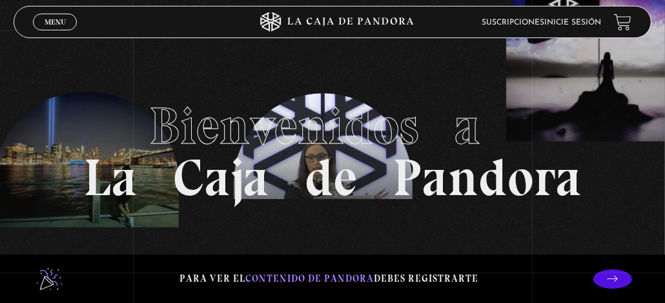 Image resolution: width=665 pixels, height=303 pixels. What do you see at coordinates (622, 22) in the screenshot?
I see `a: View your shopping cart` at bounding box center [622, 22].